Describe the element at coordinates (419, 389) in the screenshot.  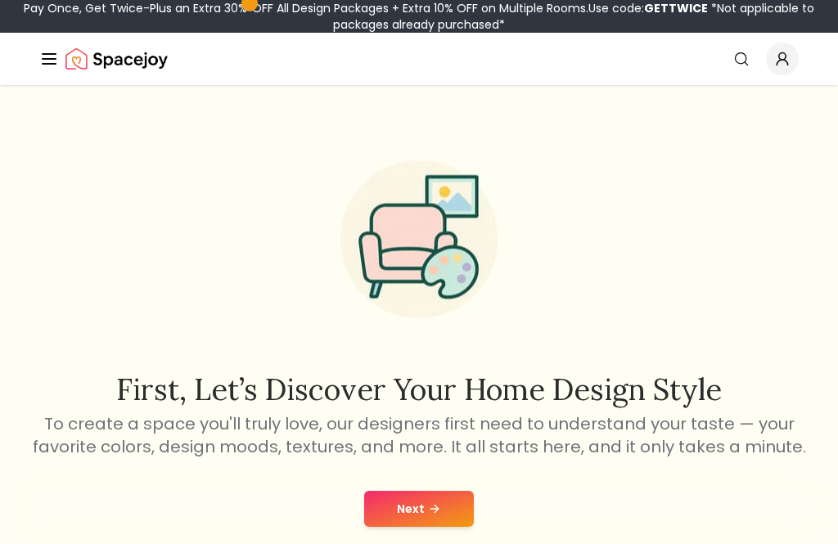
I see `h2: First, let’s discover your home design style` at that location.